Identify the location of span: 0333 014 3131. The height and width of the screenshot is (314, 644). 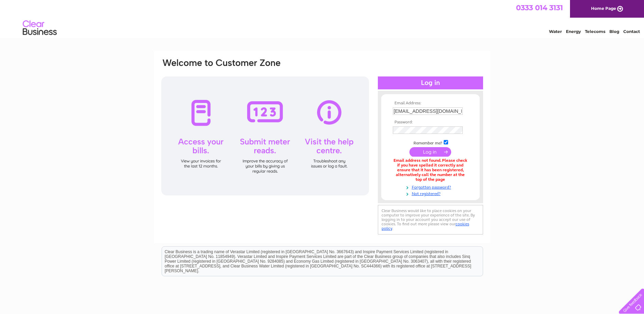
(539, 8).